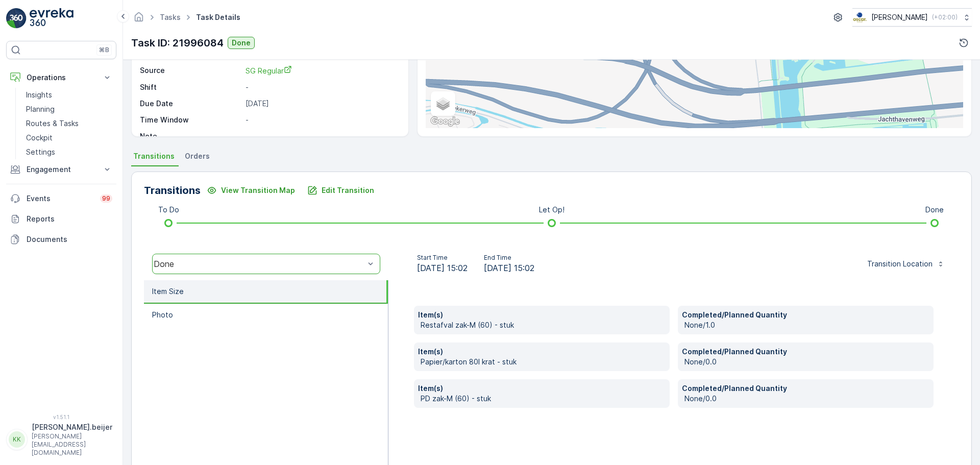 This screenshot has height=465, width=980. What do you see at coordinates (62, 219) in the screenshot?
I see `a: Reports` at bounding box center [62, 219].